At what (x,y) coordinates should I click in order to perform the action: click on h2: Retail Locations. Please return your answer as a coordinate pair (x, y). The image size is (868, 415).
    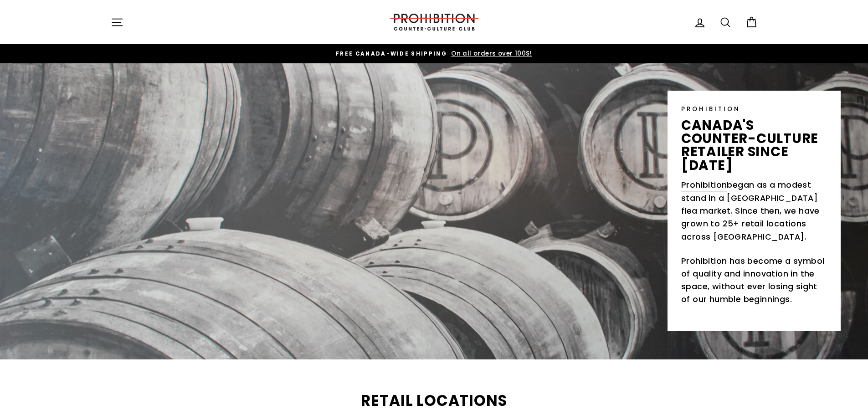
    Looking at the image, I should click on (434, 401).